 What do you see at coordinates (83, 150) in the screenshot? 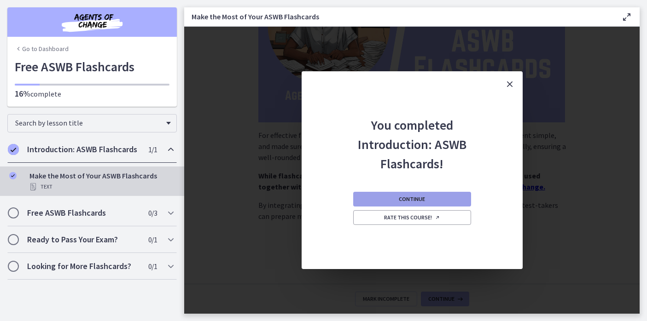
I see `h2: Introduction: ASWB Flashcards` at bounding box center [83, 150].